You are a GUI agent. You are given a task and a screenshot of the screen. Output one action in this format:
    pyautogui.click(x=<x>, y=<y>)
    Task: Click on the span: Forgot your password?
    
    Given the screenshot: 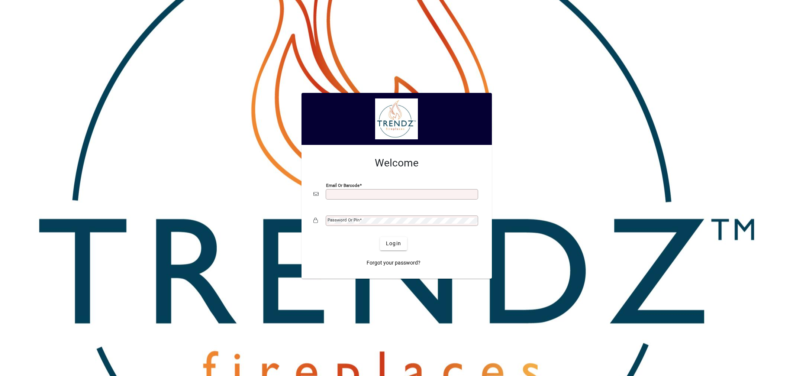 What is the action you would take?
    pyautogui.click(x=393, y=263)
    